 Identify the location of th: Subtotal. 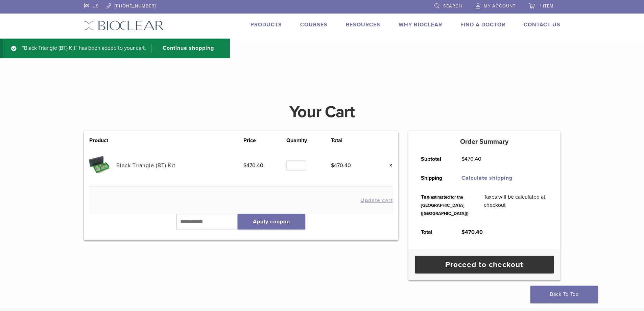
(434, 159).